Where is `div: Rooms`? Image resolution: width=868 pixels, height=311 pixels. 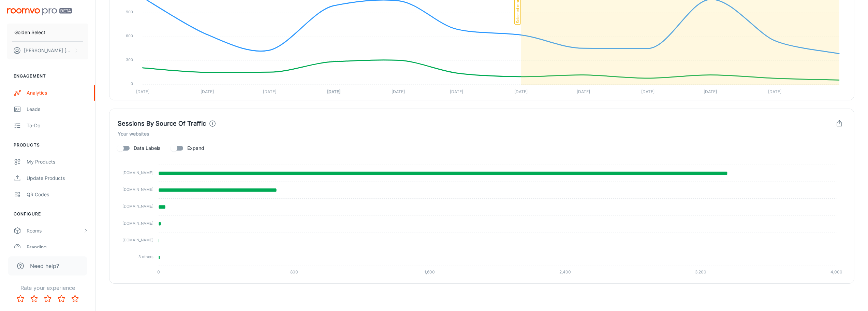 div: Rooms is located at coordinates (55, 231).